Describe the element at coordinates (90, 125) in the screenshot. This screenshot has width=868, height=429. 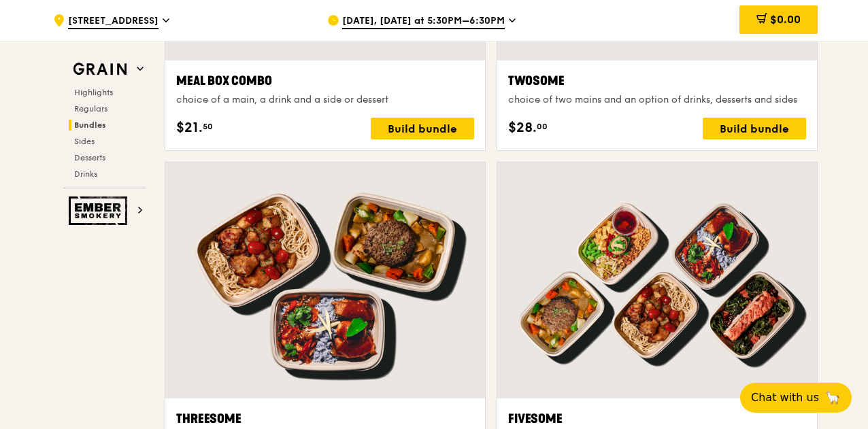
I see `span: Bundles` at that location.